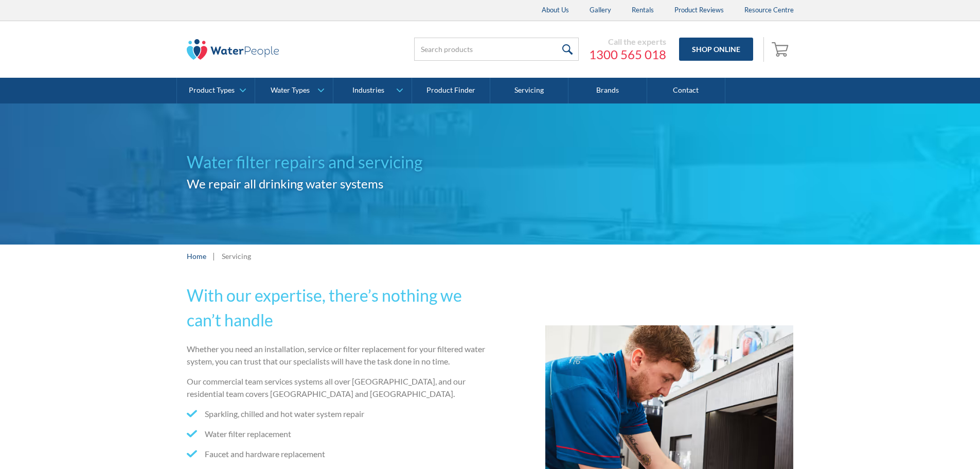  I want to click on a: Industries, so click(372, 90).